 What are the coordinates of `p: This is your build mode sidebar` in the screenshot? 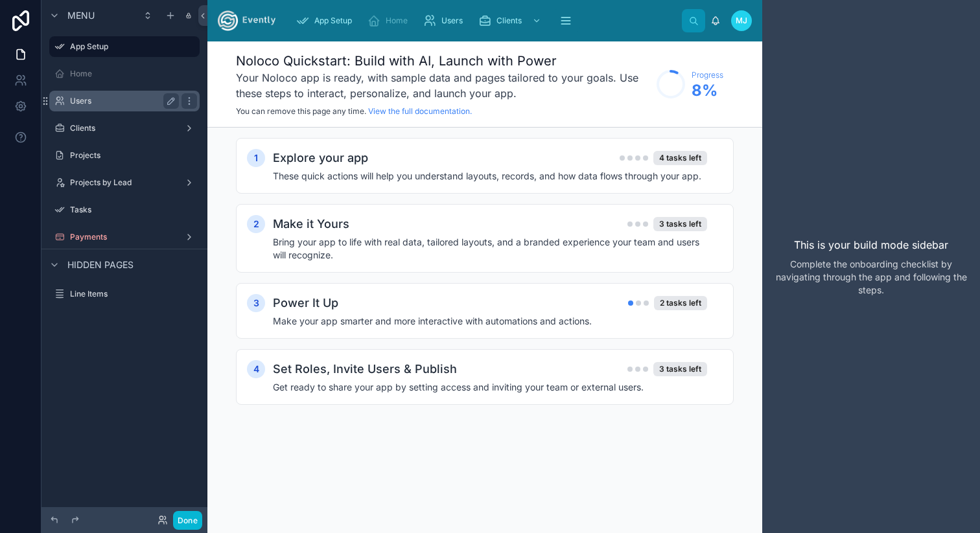 It's located at (871, 245).